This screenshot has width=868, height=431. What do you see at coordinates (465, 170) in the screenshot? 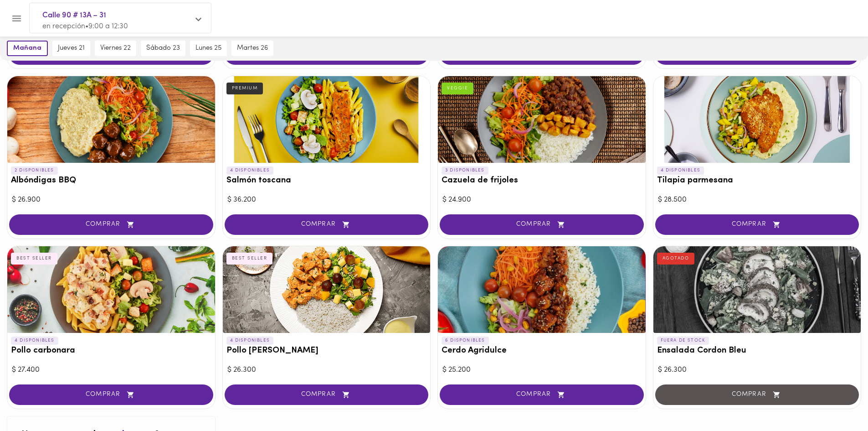
I see `p: 3 DISPONIBLES` at bounding box center [465, 170].